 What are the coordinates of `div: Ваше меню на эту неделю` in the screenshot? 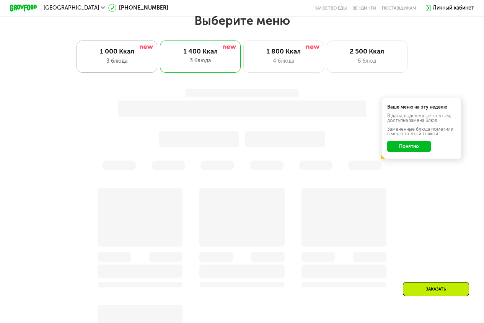 It's located at (421, 107).